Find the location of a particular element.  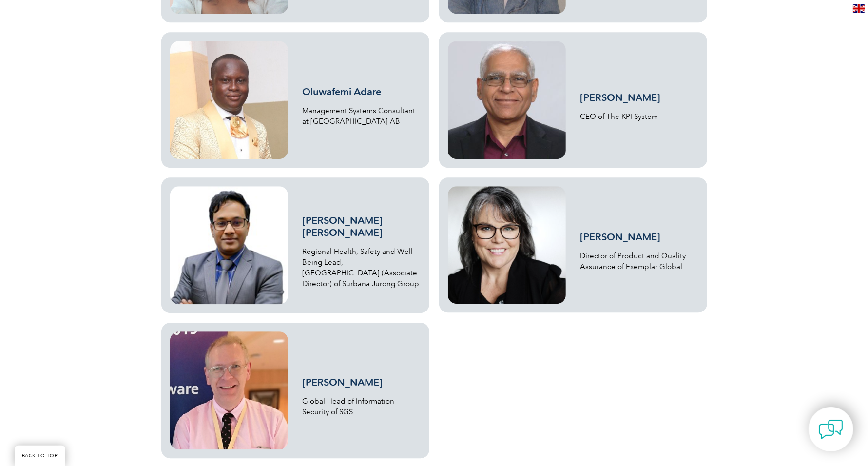

a: Oluwafemi Adare is located at coordinates (342, 92).